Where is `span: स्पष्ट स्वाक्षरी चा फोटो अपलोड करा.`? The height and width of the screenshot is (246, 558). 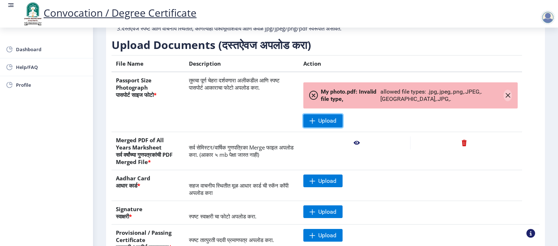 span: स्पष्ट स्वाक्षरी चा फोटो अपलोड करा. is located at coordinates (223, 217).